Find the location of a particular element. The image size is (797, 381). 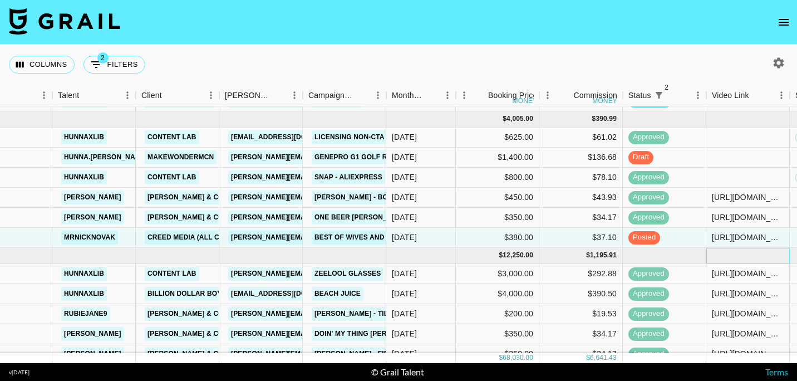

a: GenePro G1 Golf Rangefinder is located at coordinates (373, 157).